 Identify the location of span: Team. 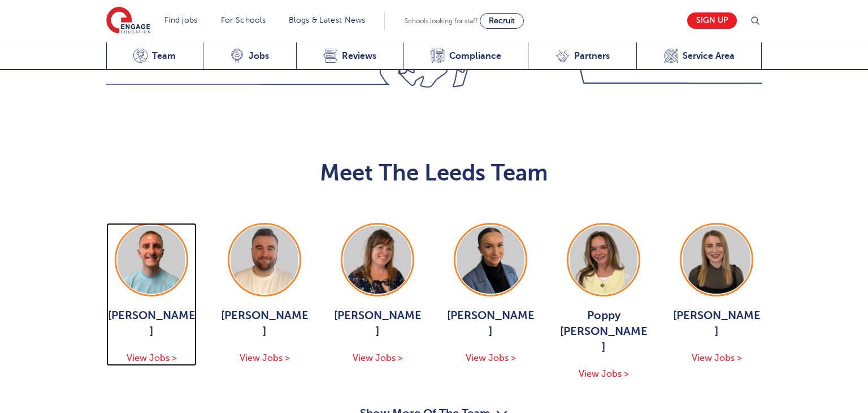
(164, 56).